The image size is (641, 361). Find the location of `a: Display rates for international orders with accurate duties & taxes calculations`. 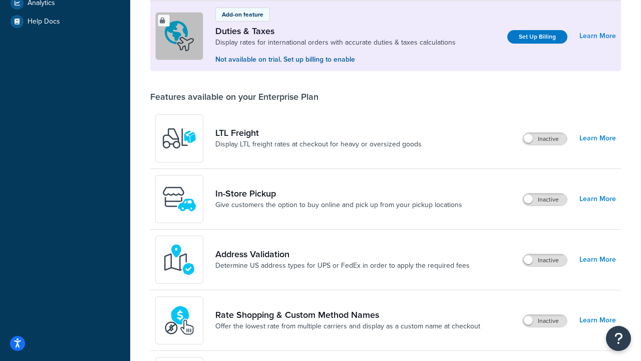

a: Display rates for international orders with accurate duties & taxes calculations is located at coordinates (336, 43).